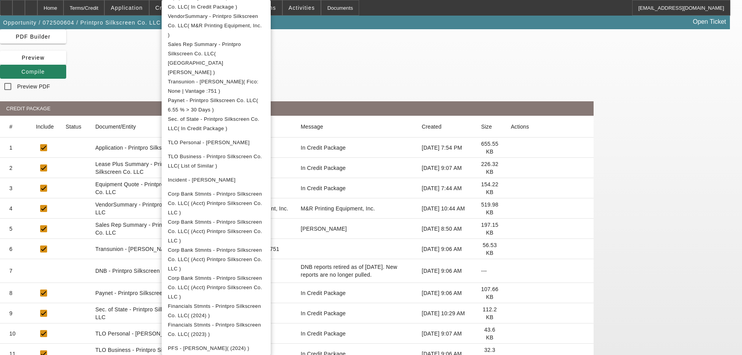 The image size is (742, 355). I want to click on button: TLO Business - Printpro Silkscreen Co. LLC( List of Similar ), so click(216, 161).